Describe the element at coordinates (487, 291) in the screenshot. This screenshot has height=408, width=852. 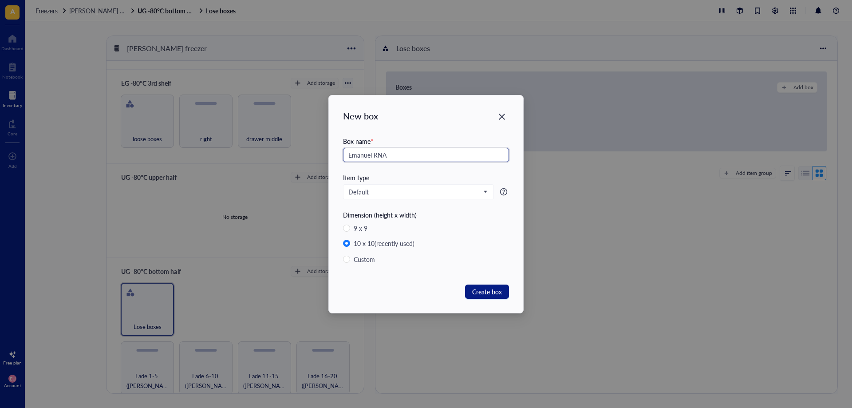
I see `span: Create box` at that location.